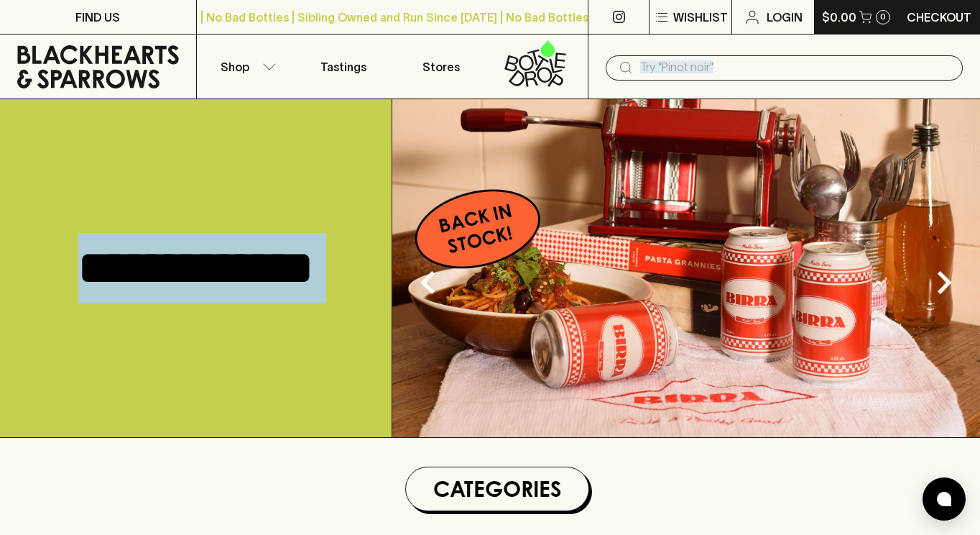  What do you see at coordinates (701, 18) in the screenshot?
I see `p: Wishlist` at bounding box center [701, 18].